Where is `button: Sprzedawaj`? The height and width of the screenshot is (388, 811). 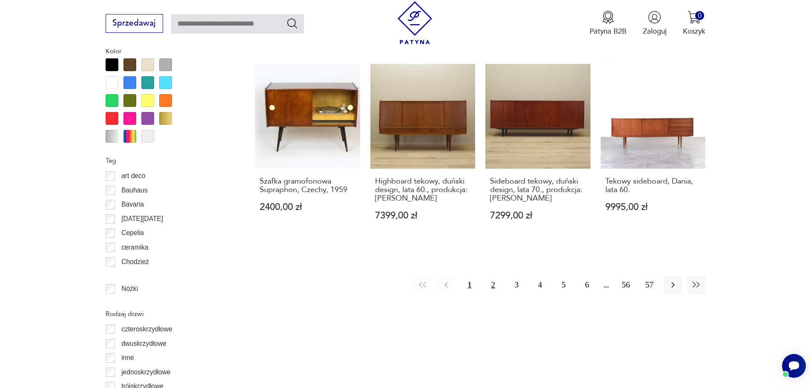
button: Sprzedawaj is located at coordinates (134, 23).